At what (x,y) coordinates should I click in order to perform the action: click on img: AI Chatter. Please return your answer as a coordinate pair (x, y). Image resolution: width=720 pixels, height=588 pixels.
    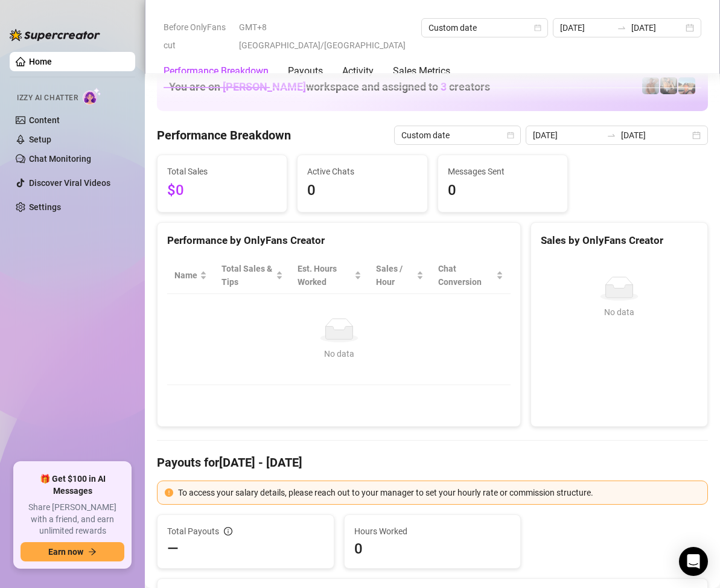
    Looking at the image, I should click on (92, 96).